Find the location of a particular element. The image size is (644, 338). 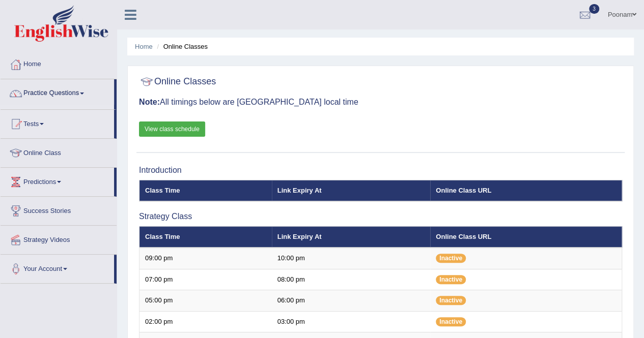

a: Tests is located at coordinates (57, 122).